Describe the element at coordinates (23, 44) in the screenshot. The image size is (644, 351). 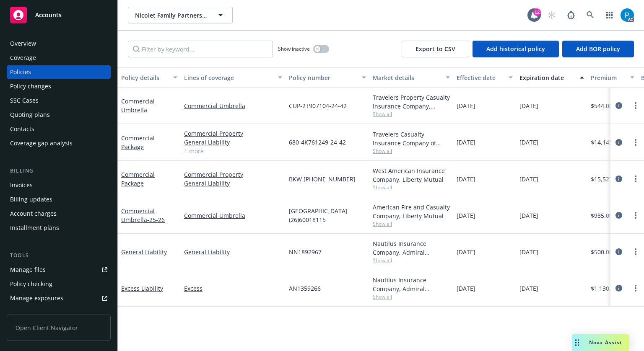
I see `div: Overview` at that location.